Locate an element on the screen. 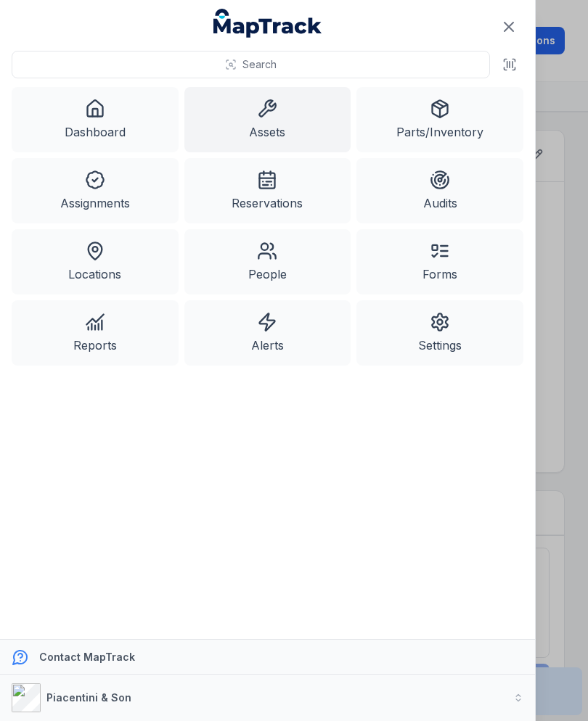 This screenshot has height=721, width=588. a: Alerts is located at coordinates (268, 333).